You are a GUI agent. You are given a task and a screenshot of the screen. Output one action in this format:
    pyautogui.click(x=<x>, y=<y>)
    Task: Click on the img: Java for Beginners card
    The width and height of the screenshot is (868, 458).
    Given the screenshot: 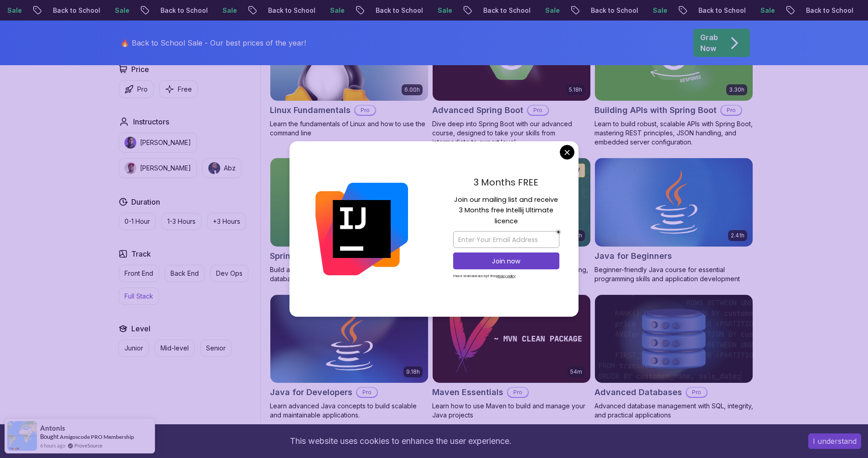 What is the action you would take?
    pyautogui.click(x=674, y=203)
    